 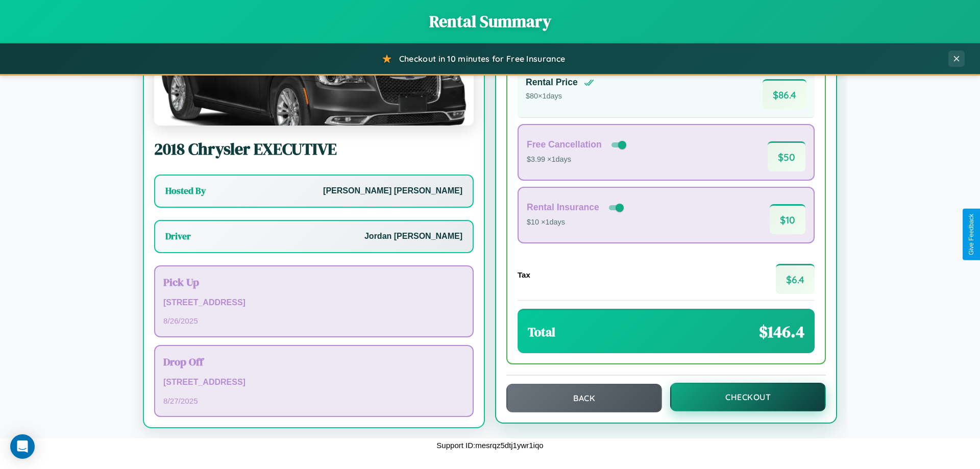 I want to click on h2: 2018 Chrysler EXECUTIVE, so click(x=313, y=149).